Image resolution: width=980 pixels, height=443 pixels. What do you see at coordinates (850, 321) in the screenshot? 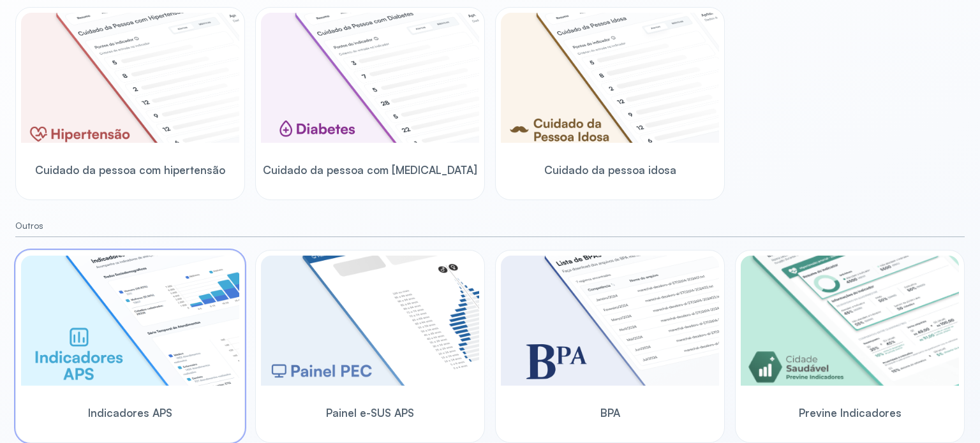
I see `img: previne-brasil.png` at bounding box center [850, 321].